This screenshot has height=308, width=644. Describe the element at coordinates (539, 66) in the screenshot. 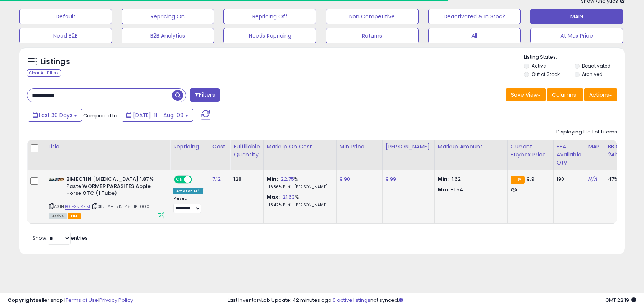

I see `label: Active` at that location.